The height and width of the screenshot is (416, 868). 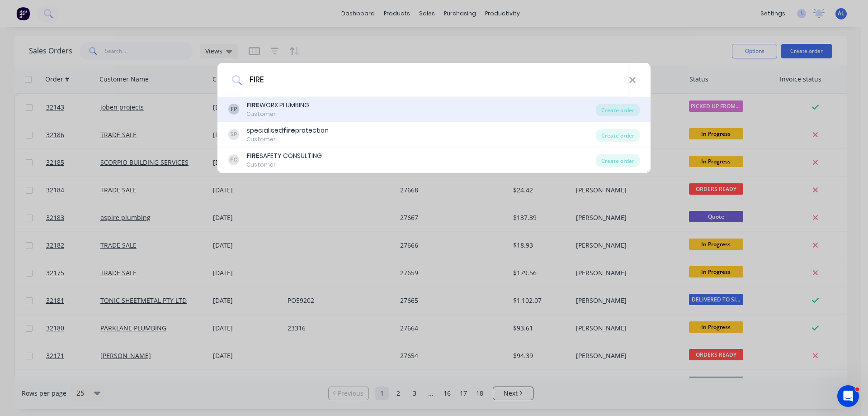 I want to click on div: FC, so click(x=234, y=160).